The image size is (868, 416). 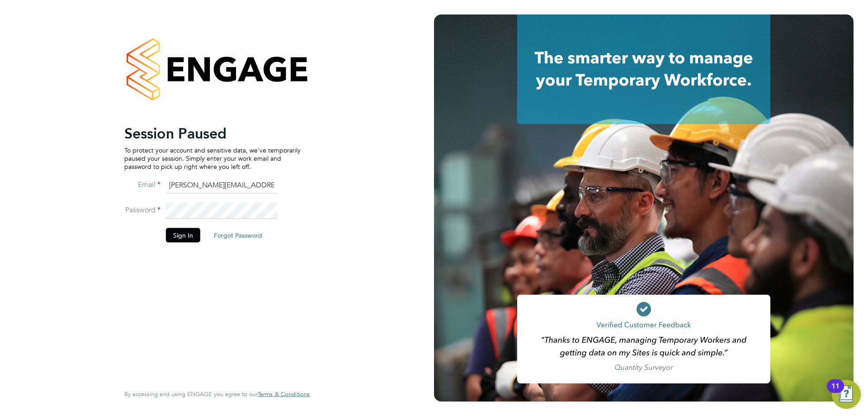 What do you see at coordinates (238, 235) in the screenshot?
I see `button: Forgot Password` at bounding box center [238, 235].